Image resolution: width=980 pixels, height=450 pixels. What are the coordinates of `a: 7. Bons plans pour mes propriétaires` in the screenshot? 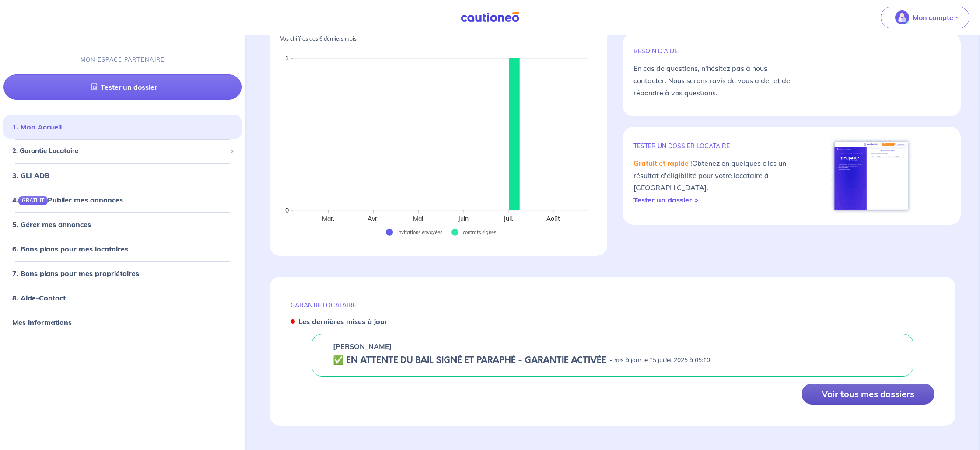 It's located at (75, 273).